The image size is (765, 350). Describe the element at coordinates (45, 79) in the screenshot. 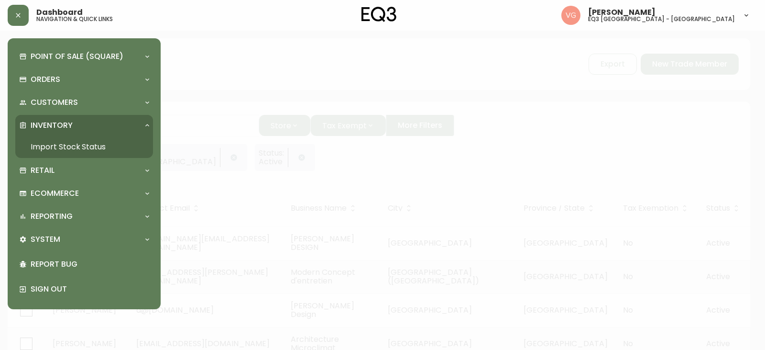

I see `p: Orders` at that location.